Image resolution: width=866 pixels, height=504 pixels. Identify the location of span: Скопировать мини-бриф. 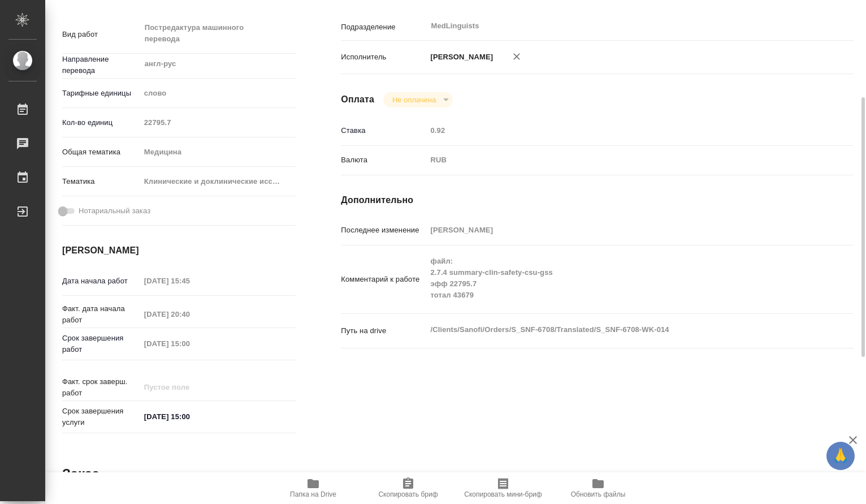
(503, 494).